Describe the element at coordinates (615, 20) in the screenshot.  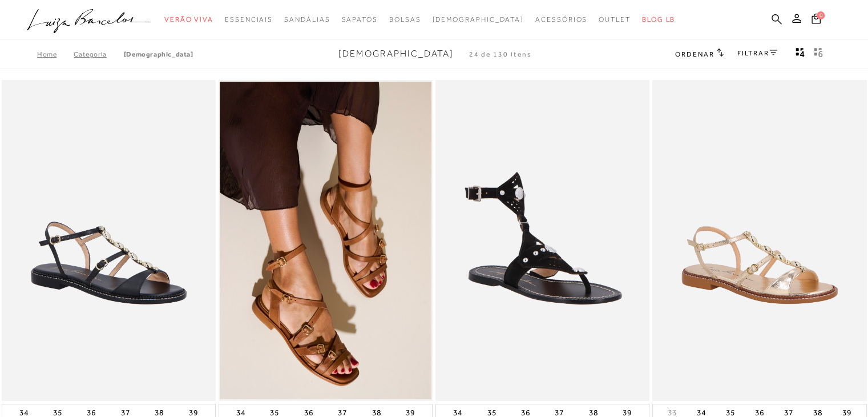
I see `span: Outlet` at that location.